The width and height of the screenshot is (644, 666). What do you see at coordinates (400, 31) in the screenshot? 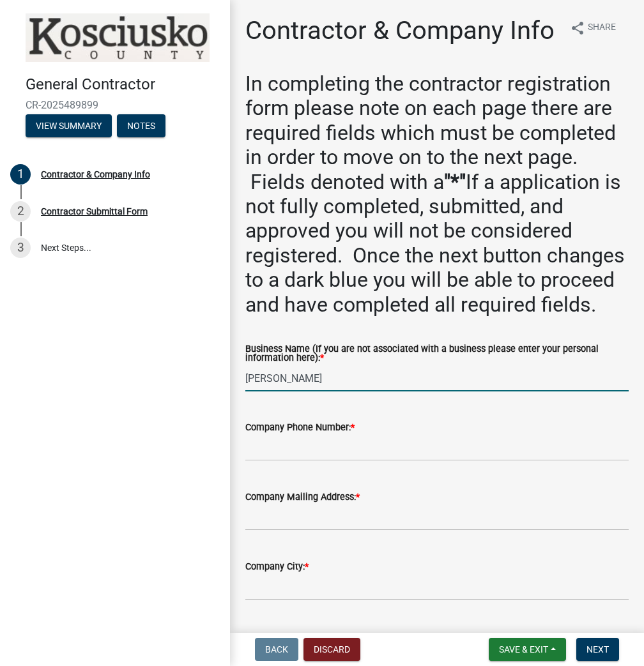
I see `h1: Contractor & Company Info` at bounding box center [400, 31].